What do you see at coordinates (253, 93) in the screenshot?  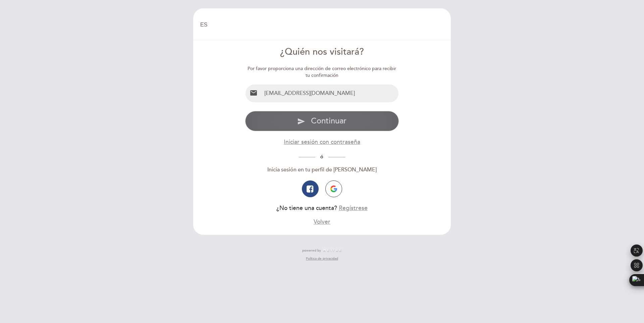 I see `i: email` at bounding box center [253, 93].